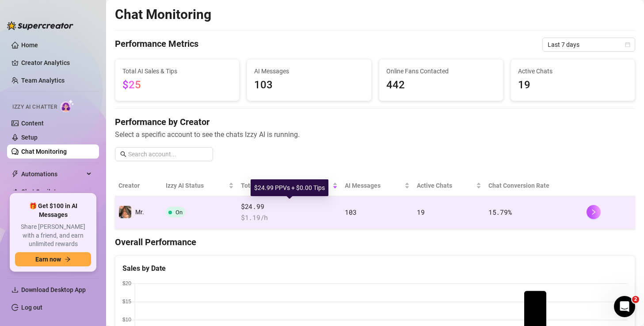 This screenshot has height=326, width=644. I want to click on span: arrow-right, so click(68, 259).